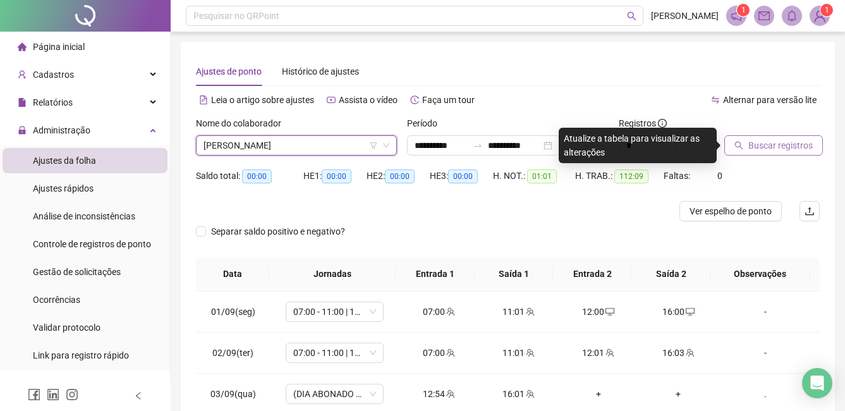 The image size is (845, 411). I want to click on span: home, so click(22, 47).